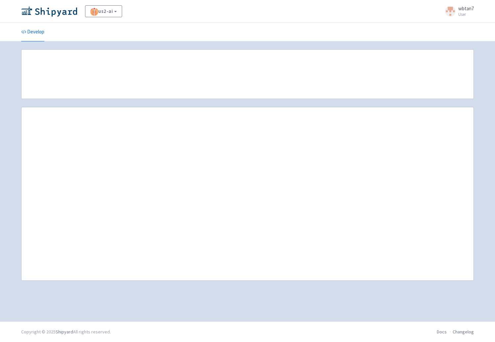 This screenshot has width=495, height=342. Describe the element at coordinates (49, 11) in the screenshot. I see `img: Shipyard logo` at that location.